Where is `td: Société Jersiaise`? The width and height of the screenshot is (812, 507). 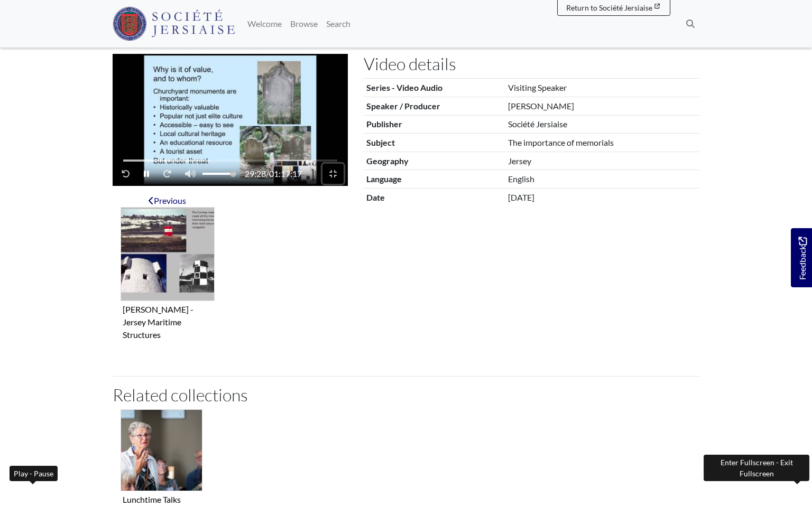
td: Société Jersiaise is located at coordinates (602, 124).